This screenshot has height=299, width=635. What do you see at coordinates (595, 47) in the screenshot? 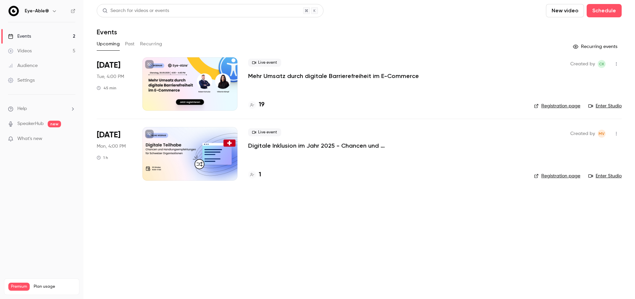
I see `button: Recurring events` at bounding box center [595, 47].